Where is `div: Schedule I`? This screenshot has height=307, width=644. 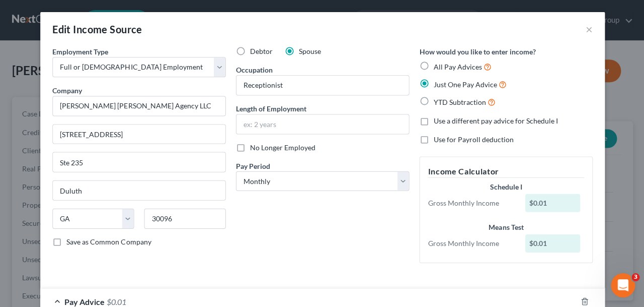 div: Schedule I is located at coordinates (505, 186).